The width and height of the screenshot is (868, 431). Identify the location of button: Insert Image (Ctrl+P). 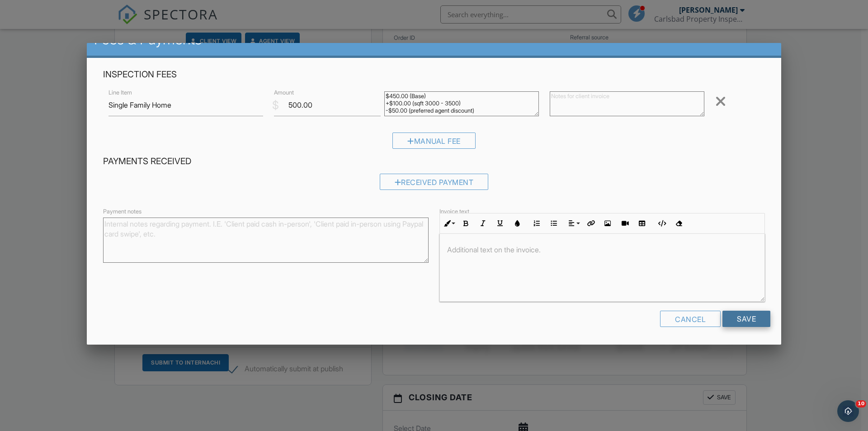
(608, 223).